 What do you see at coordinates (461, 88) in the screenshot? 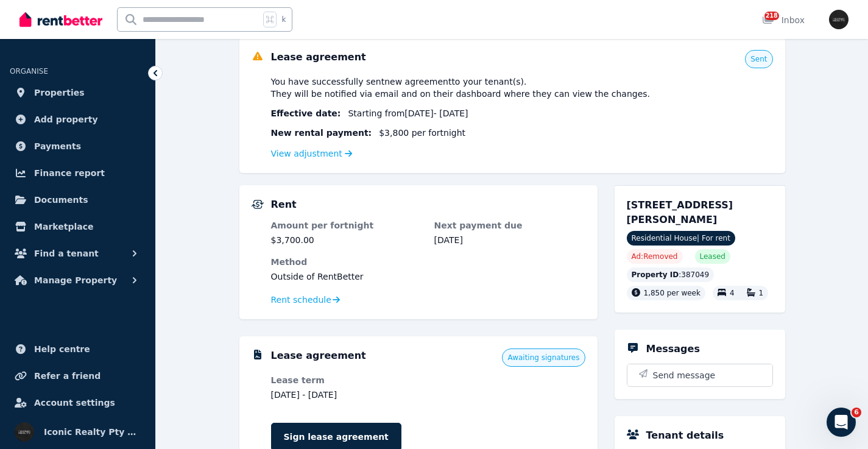
I see `span: You have successfully sent new agreement to your tenant(s) . They will be notified via email and ...` at bounding box center [461, 88].